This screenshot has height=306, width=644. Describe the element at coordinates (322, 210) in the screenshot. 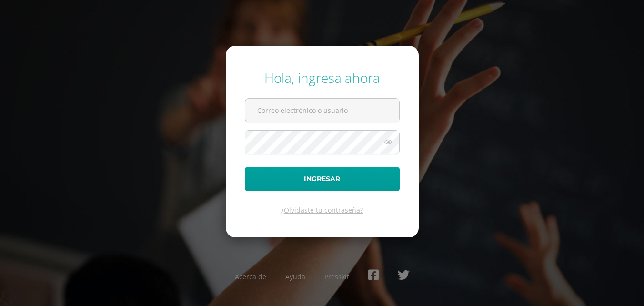

I see `a: ¿Olvidaste tu contraseña?` at that location.